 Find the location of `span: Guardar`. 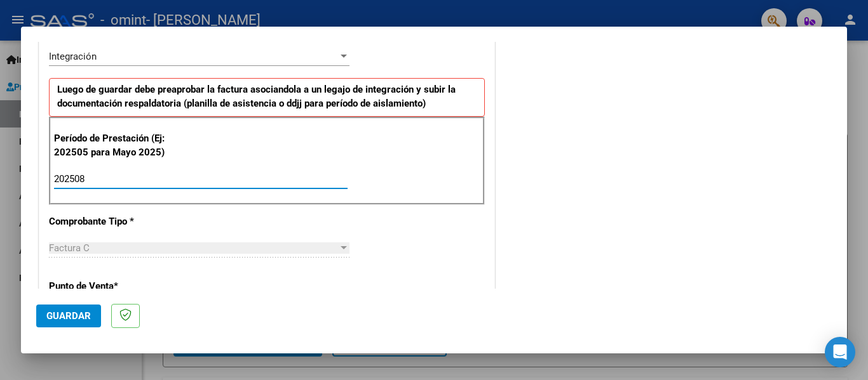

span: Guardar is located at coordinates (68, 317).